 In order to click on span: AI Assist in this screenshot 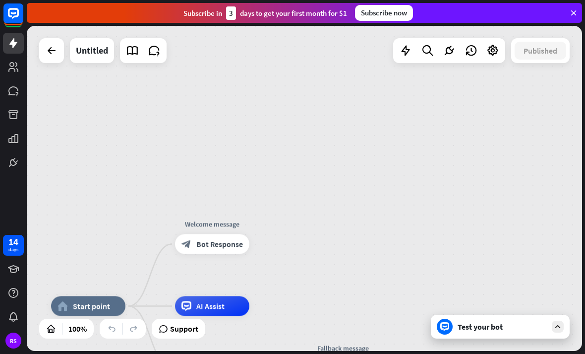, I will do `click(210, 306)`.